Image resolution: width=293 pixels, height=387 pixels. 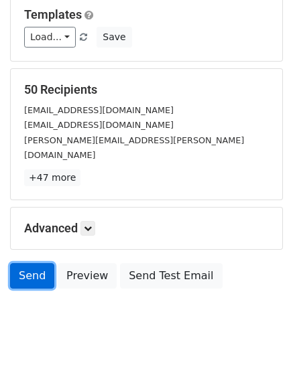 What do you see at coordinates (259, 355) in the screenshot?
I see `div: Chat Widget` at bounding box center [259, 355].